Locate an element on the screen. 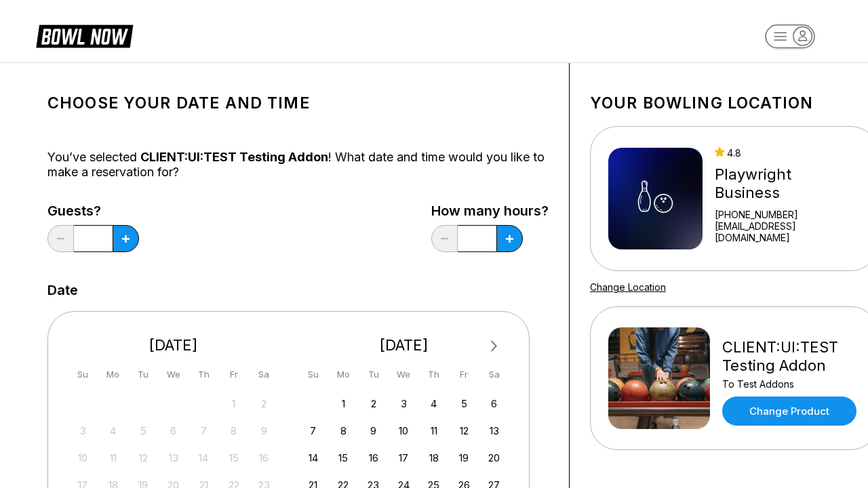 This screenshot has height=488, width=868. div: Choose Tuesday, September 2nd, 2025 is located at coordinates (373, 403).